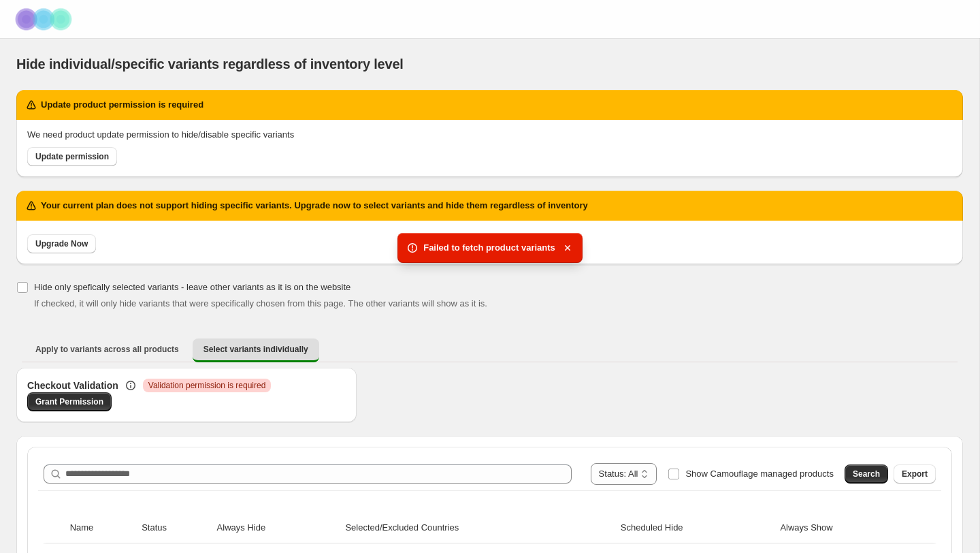 The image size is (980, 553). Describe the element at coordinates (102, 528) in the screenshot. I see `th: Name` at that location.